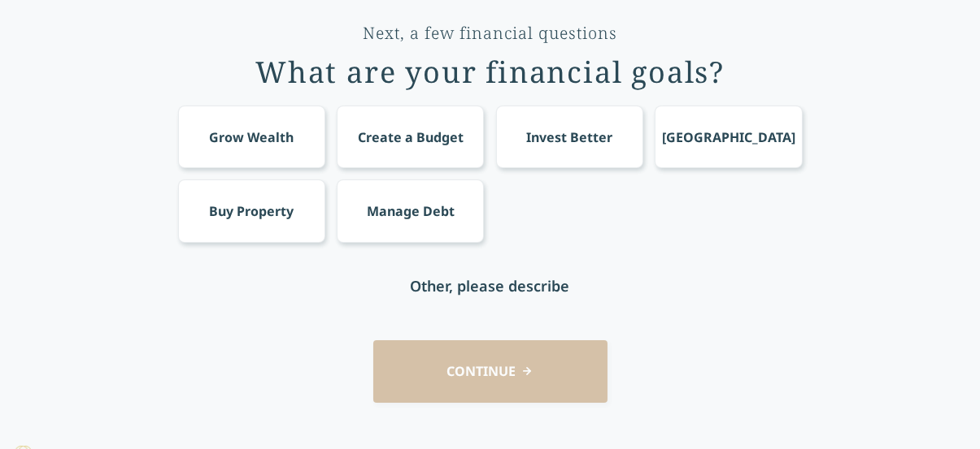 The width and height of the screenshot is (980, 449). Describe the element at coordinates (490, 286) in the screenshot. I see `div: Other, please describe` at that location.